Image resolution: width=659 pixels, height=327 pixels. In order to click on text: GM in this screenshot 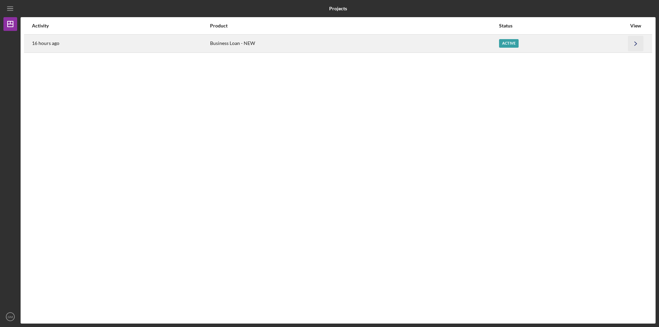, I will do `click(10, 317)`.